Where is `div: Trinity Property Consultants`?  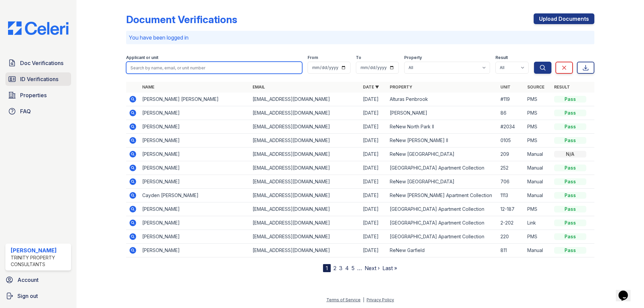
div: Trinity Property Consultants is located at coordinates (40, 261).